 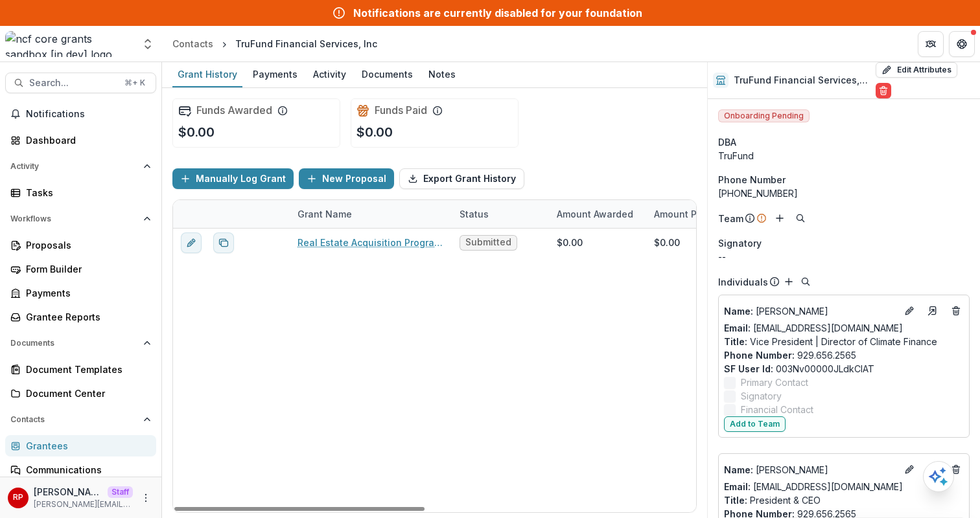 I want to click on button: Add, so click(x=789, y=282).